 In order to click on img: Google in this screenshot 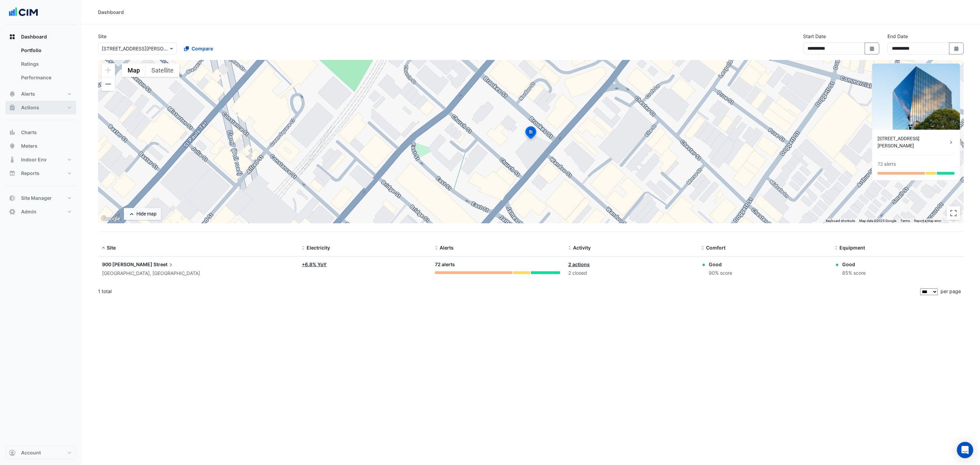, I will do `click(111, 219)`.